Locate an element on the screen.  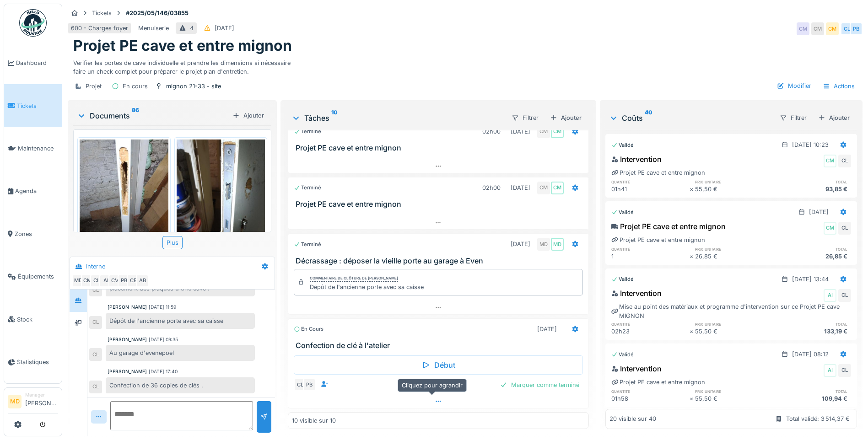
div: Modifier is located at coordinates (794, 86).